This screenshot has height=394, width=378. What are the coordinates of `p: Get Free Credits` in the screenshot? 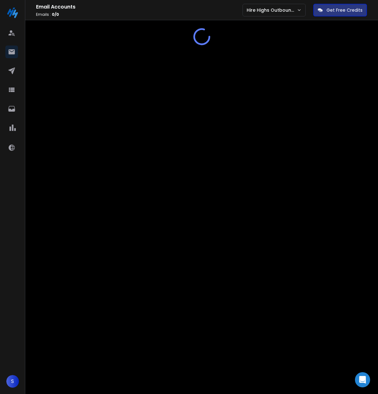 It's located at (345, 10).